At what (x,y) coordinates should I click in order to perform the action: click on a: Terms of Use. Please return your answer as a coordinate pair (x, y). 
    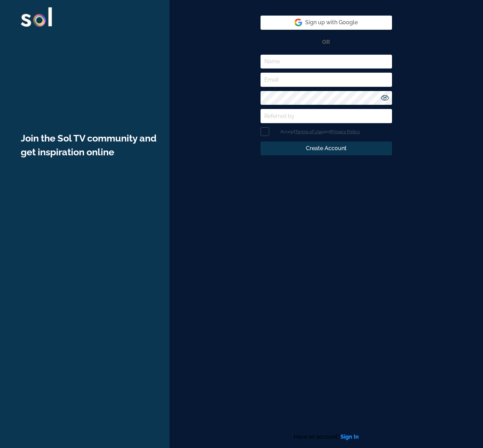
    Looking at the image, I should click on (309, 131).